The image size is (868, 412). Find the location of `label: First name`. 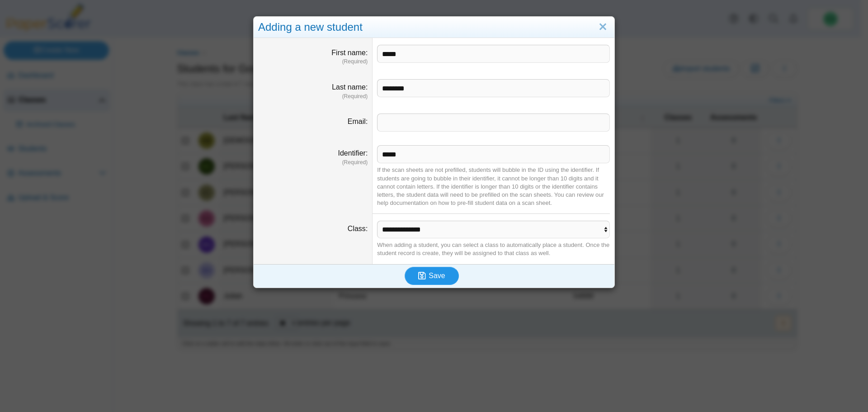

label: First name is located at coordinates (350, 53).